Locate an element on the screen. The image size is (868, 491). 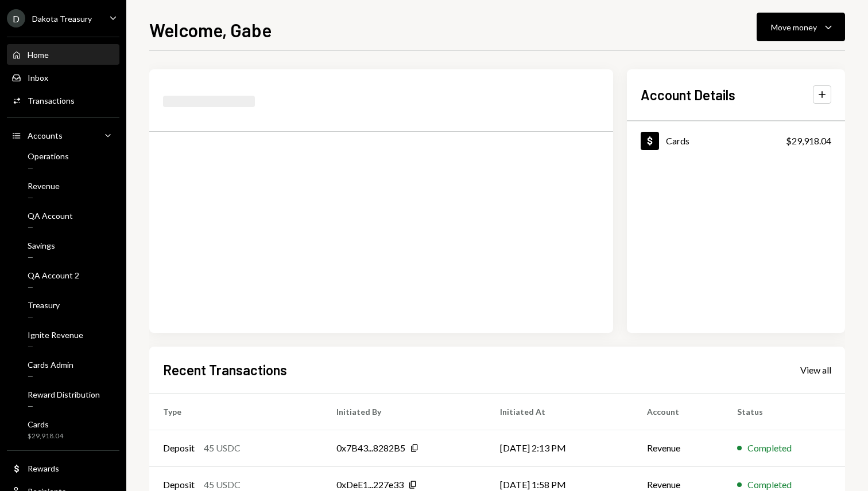
a: Reward Distribution— is located at coordinates (63, 400).